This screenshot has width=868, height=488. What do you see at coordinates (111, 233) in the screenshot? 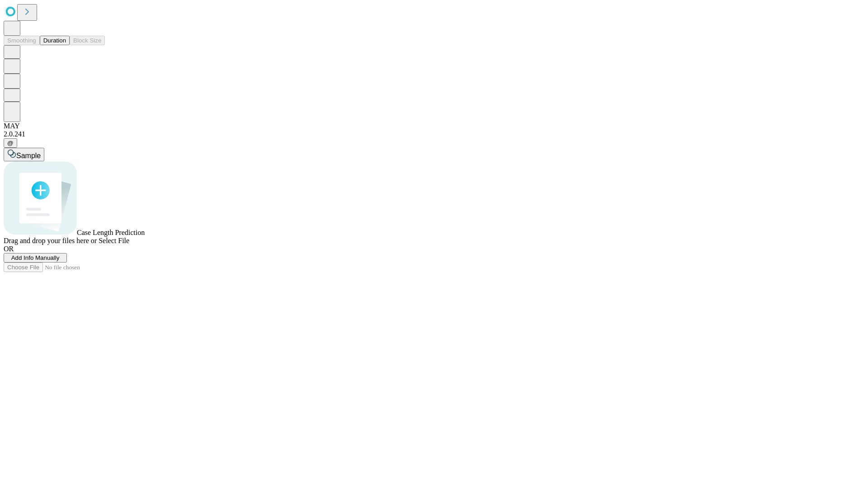
I see `span: Case Length Prediction` at bounding box center [111, 233].